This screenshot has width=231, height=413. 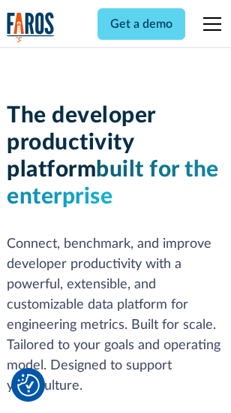 What do you see at coordinates (31, 27) in the screenshot?
I see `a: home` at bounding box center [31, 27].